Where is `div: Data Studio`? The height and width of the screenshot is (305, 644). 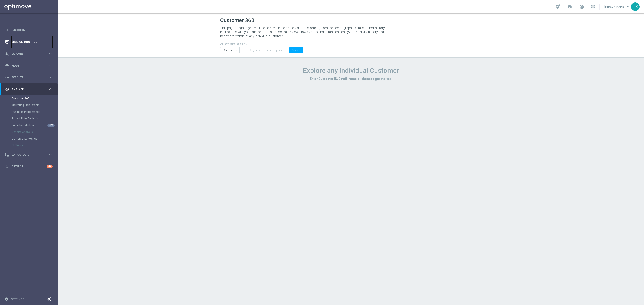
div: Data Studio is located at coordinates (26, 155).